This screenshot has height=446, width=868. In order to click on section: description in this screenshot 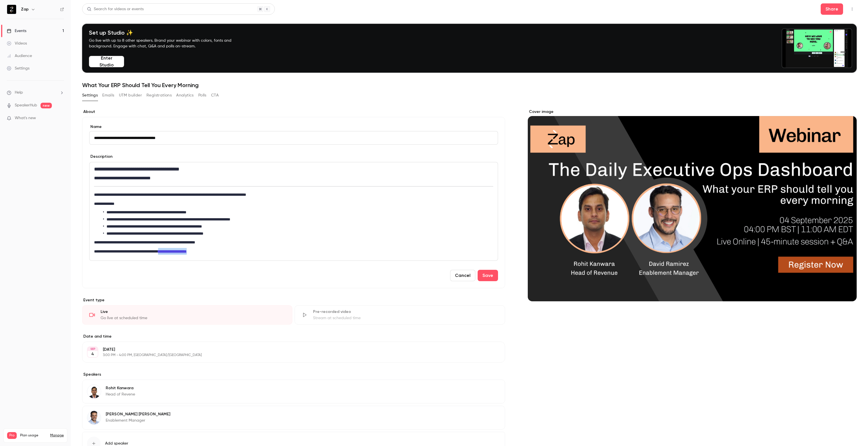, I will do `click(293, 211)`.